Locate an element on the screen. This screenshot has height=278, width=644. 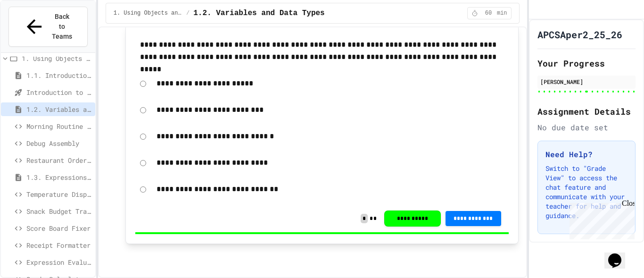
span: Debug Assembly is located at coordinates (59, 143).